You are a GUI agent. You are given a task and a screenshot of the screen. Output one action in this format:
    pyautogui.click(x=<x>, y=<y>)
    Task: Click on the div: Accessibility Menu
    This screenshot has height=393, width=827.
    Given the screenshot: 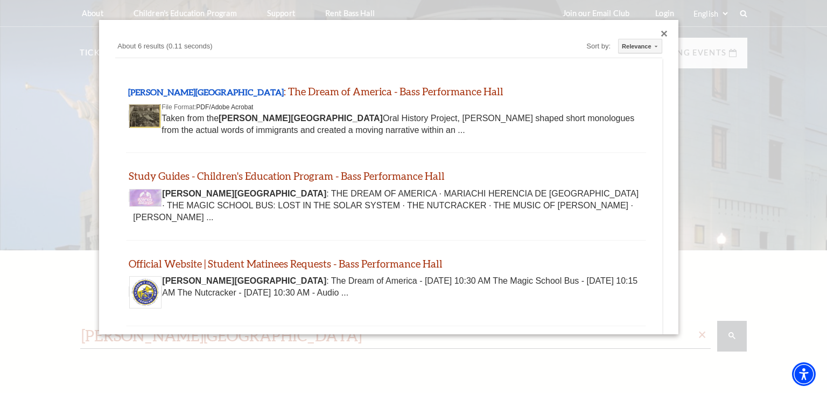 What is the action you would take?
    pyautogui.click(x=804, y=374)
    